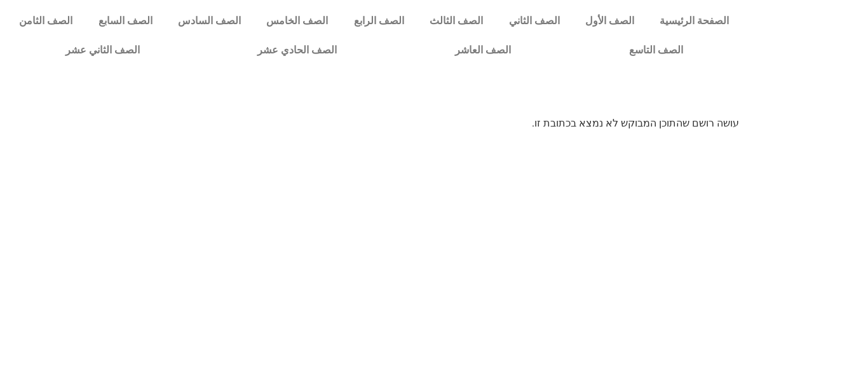 The height and width of the screenshot is (372, 868). Describe the element at coordinates (534, 21) in the screenshot. I see `a: الصف الثاني` at that location.